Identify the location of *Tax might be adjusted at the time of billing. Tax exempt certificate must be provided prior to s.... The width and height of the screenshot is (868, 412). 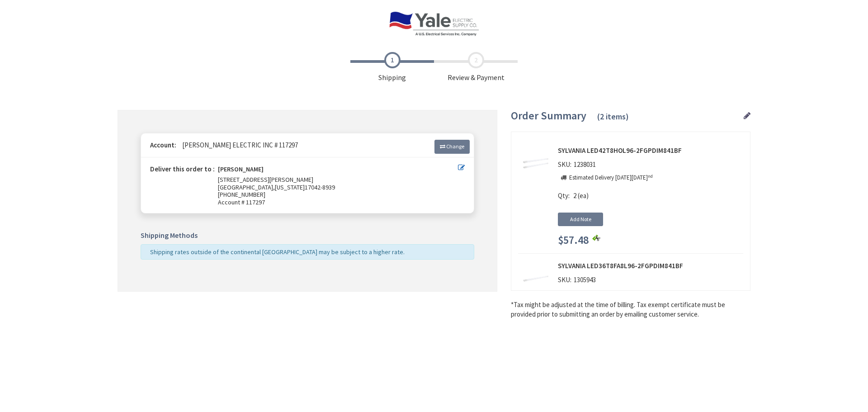
(630, 309).